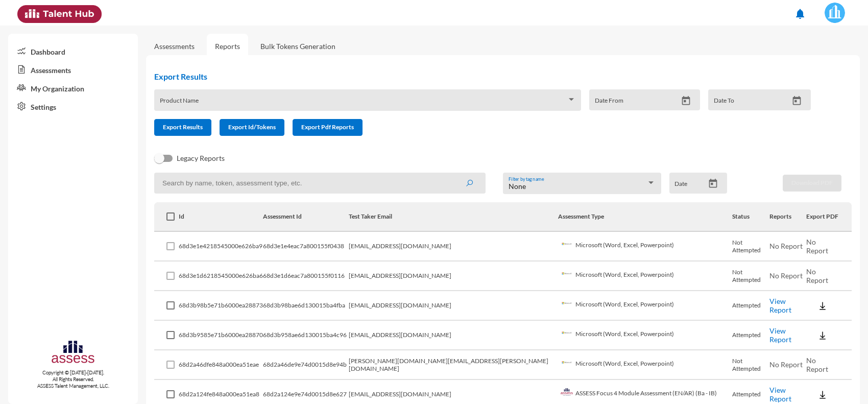 The image size is (868, 404). What do you see at coordinates (73, 353) in the screenshot?
I see `img: assesscompany-logo.png` at bounding box center [73, 353].